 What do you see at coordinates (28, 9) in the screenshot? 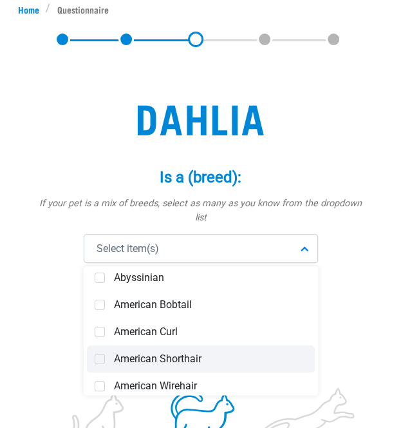
I see `span: Home` at bounding box center [28, 9].